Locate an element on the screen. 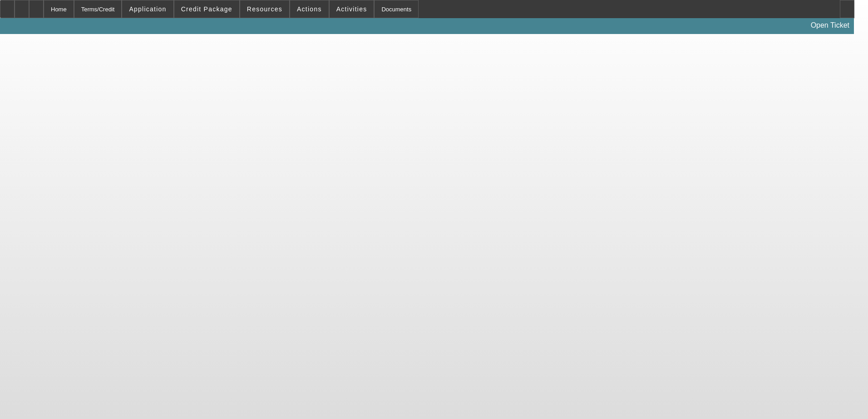 The image size is (868, 419). button: Actions is located at coordinates (309, 9).